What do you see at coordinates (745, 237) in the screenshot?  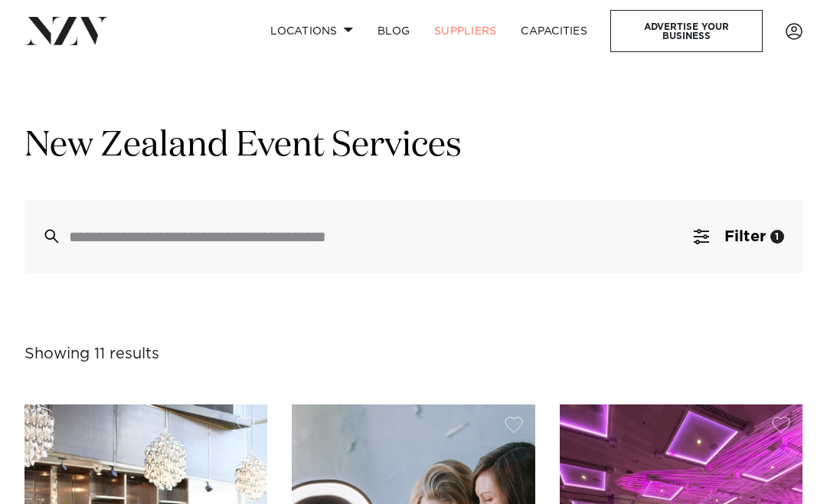 I see `span: Filter` at bounding box center [745, 237].